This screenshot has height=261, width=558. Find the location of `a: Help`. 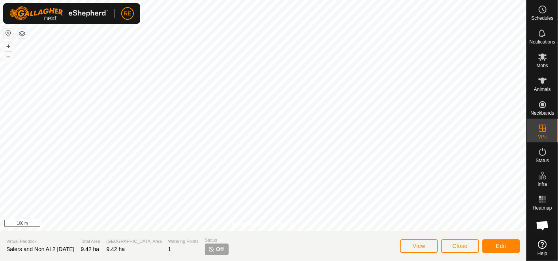

a: Help is located at coordinates (542, 248).